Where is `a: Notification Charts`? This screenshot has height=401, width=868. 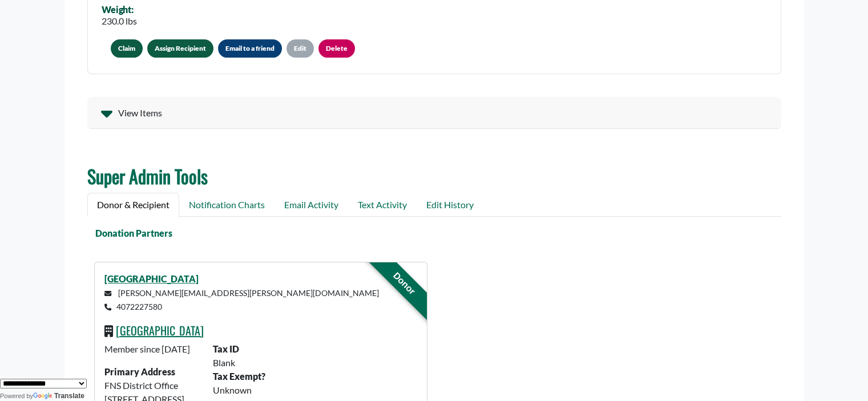 a: Notification Charts is located at coordinates (227, 205).